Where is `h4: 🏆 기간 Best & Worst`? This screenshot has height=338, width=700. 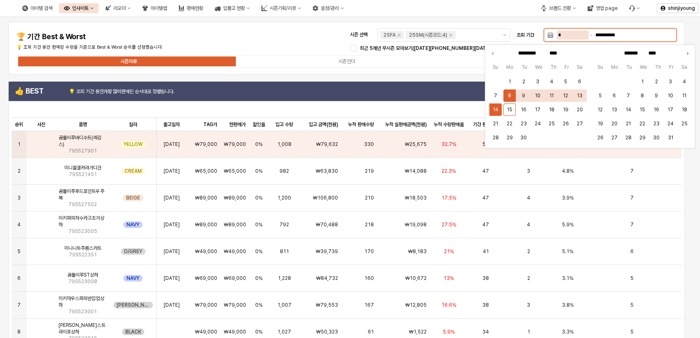
h4: 🏆 기간 Best & Worst is located at coordinates (124, 37).